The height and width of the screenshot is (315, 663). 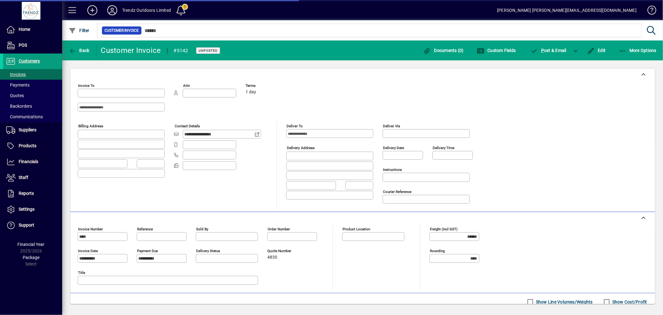 What do you see at coordinates (391, 126) in the screenshot?
I see `mat-label: Deliver via` at bounding box center [391, 126].